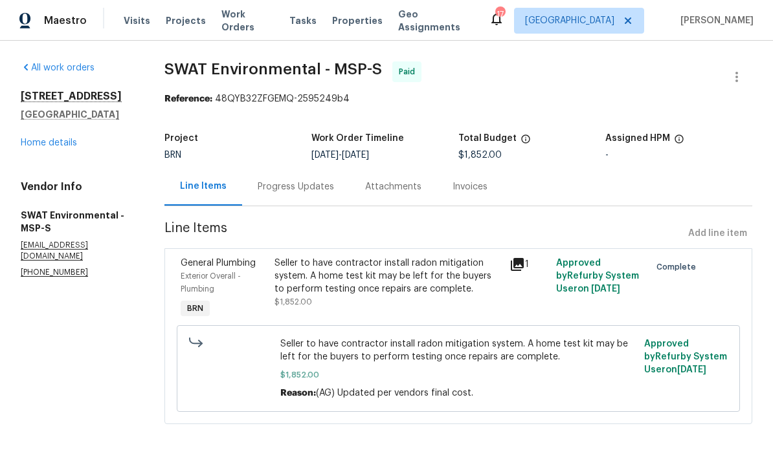 The width and height of the screenshot is (773, 459). Describe the element at coordinates (458, 99) in the screenshot. I see `div: 48QYB32ZFGEMQ-2595249b4` at that location.